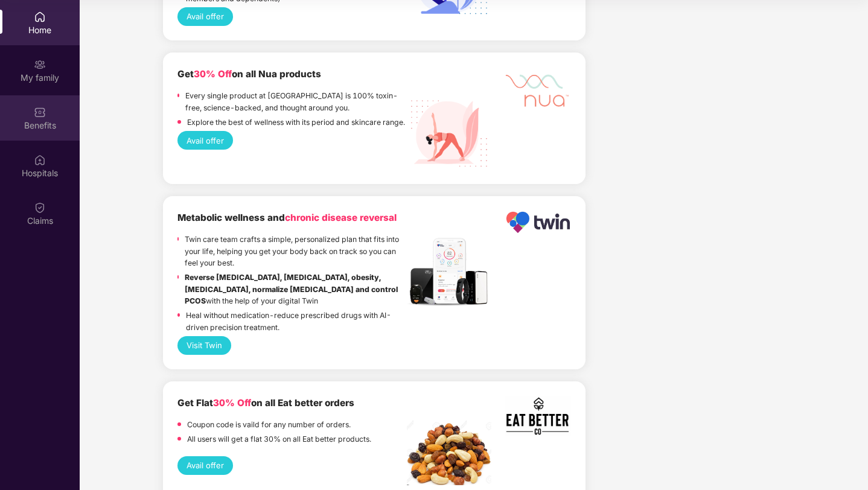 The width and height of the screenshot is (868, 490). I want to click on img: Mask%20Group%20527.png, so click(538, 88).